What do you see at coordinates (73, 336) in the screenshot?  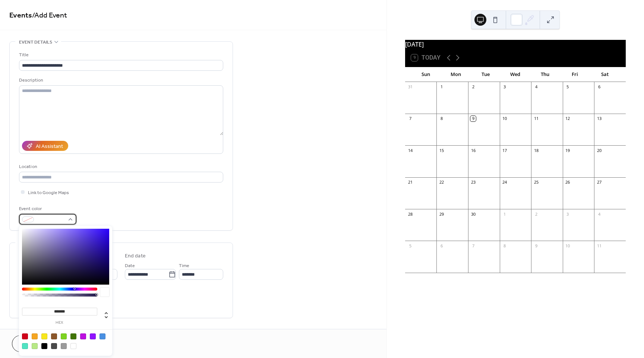 I see `div: #417505` at bounding box center [73, 336].